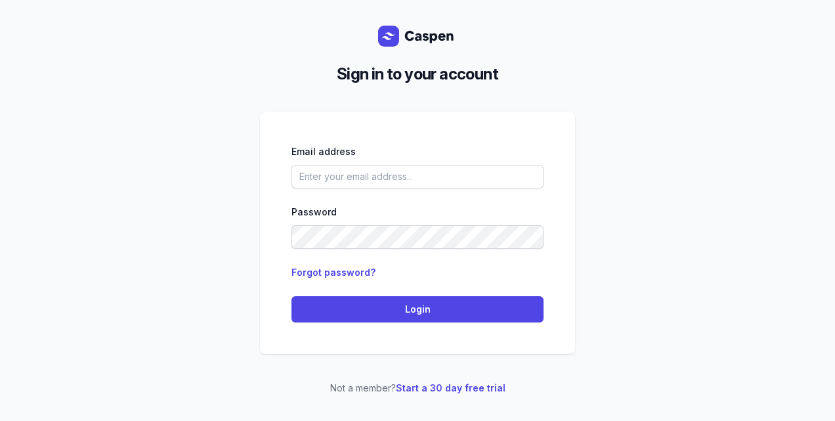 The image size is (835, 421). Describe the element at coordinates (418, 212) in the screenshot. I see `div: Password` at that location.